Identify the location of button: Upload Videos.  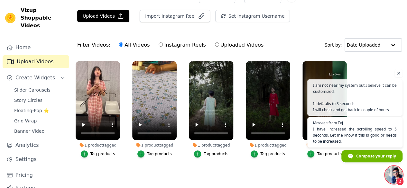
(103, 16).